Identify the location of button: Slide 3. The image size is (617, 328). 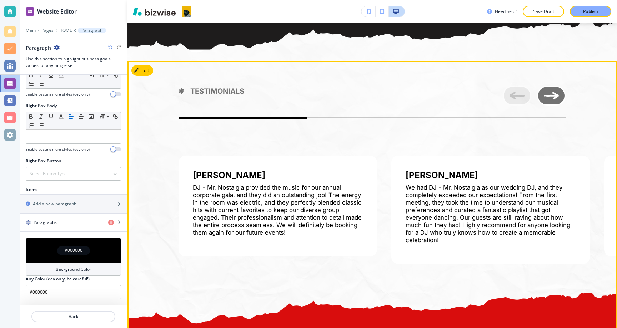
(501, 118).